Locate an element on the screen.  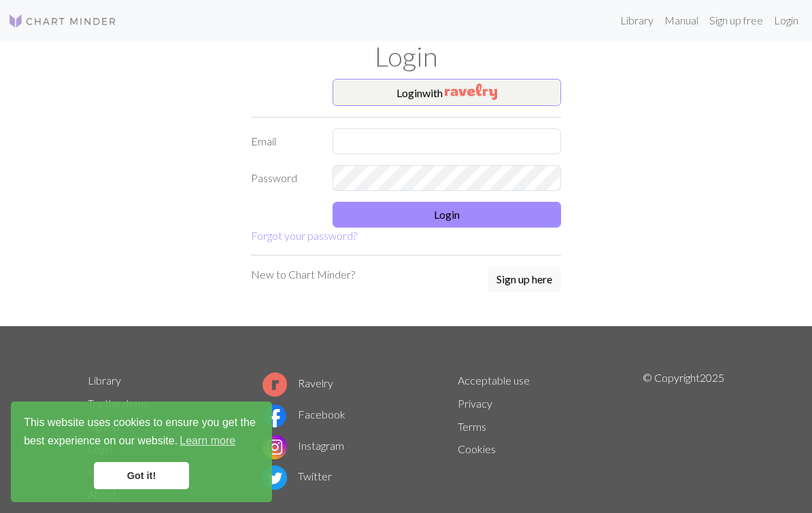
span: This website uses cookies to ensure you get the best experience on our website. is located at coordinates (142, 433).